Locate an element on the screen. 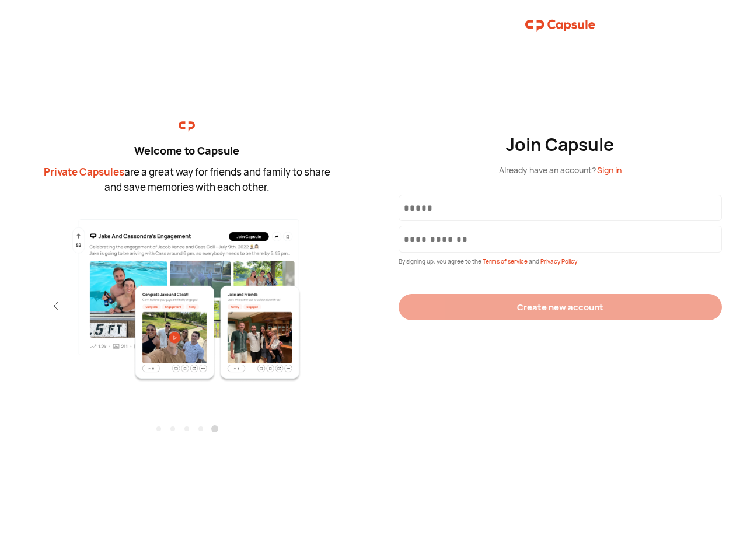  div: are a great way for friends and family to share and save memories with each other. is located at coordinates (187, 179).